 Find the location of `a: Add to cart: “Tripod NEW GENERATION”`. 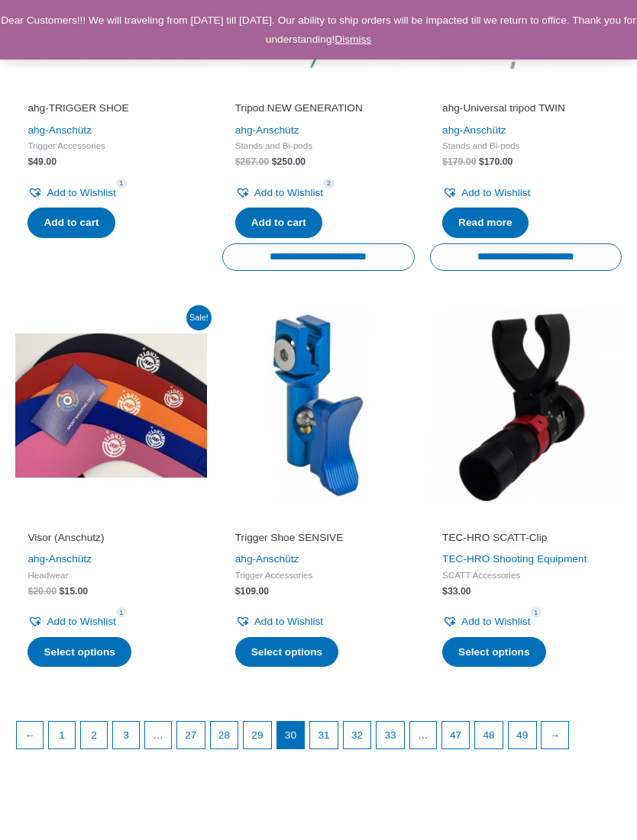

a: Add to cart: “Tripod NEW GENERATION” is located at coordinates (279, 223).